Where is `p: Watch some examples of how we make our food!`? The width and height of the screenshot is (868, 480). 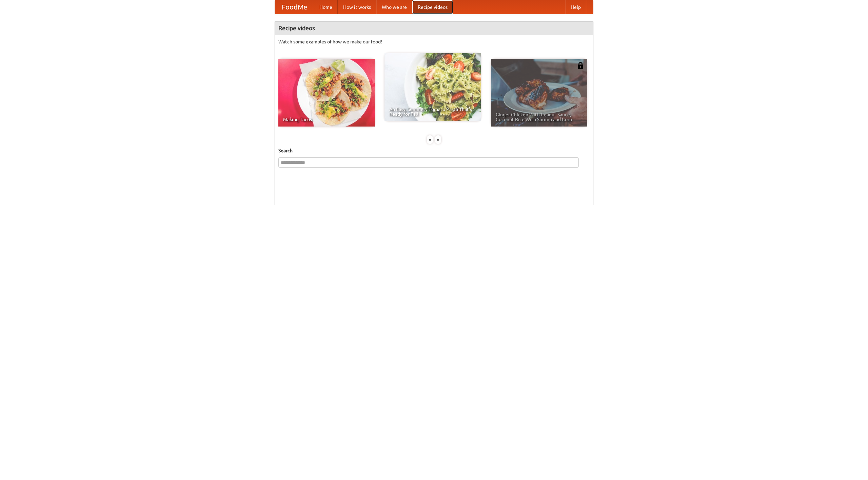 p: Watch some examples of how we make our food! is located at coordinates (434, 42).